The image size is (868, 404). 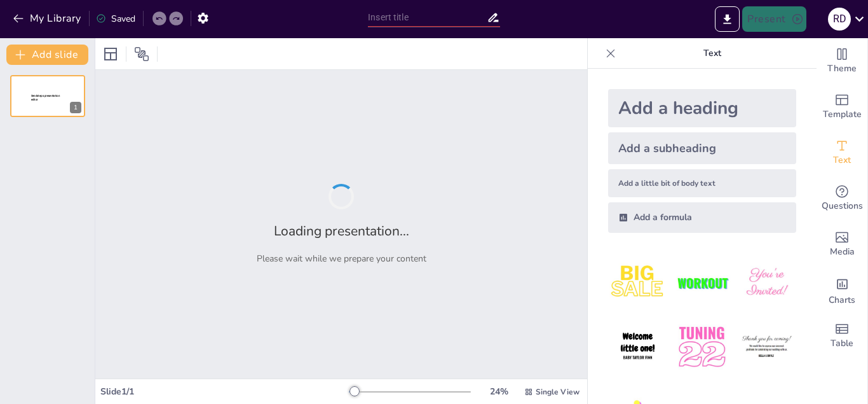 I want to click on span: Theme, so click(x=843, y=69).